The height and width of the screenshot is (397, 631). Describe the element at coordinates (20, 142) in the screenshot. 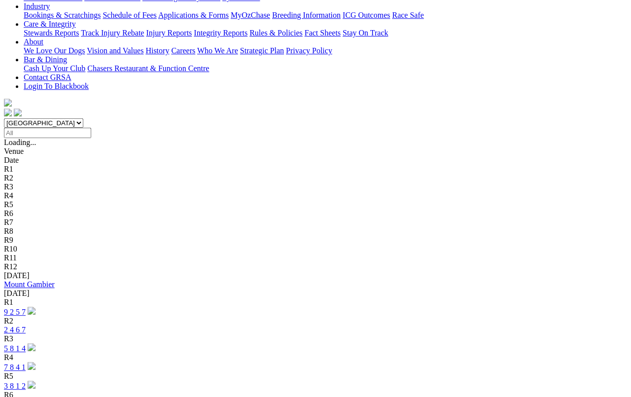

I see `span: Loading...` at that location.